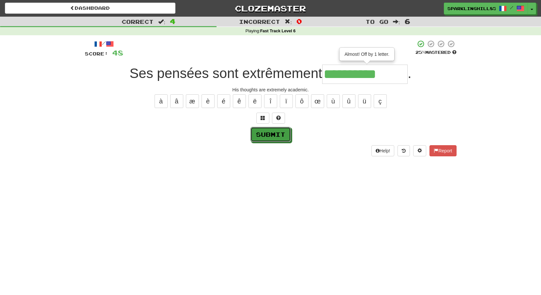  What do you see at coordinates (407, 21) in the screenshot?
I see `span: 6` at bounding box center [407, 21].